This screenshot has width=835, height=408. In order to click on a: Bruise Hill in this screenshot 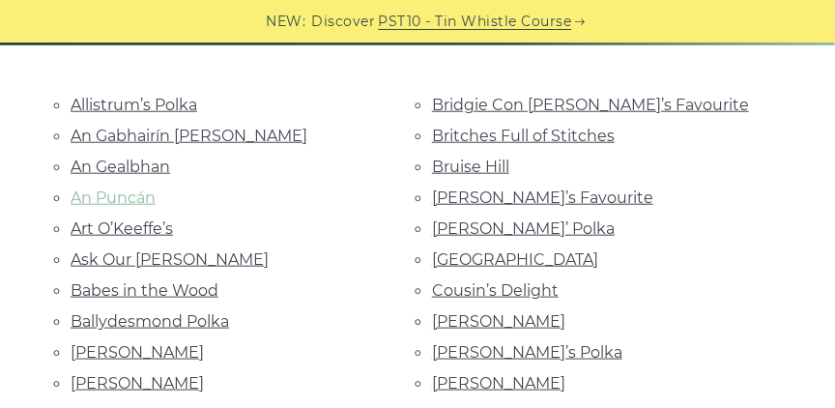, I will do `click(471, 166)`.